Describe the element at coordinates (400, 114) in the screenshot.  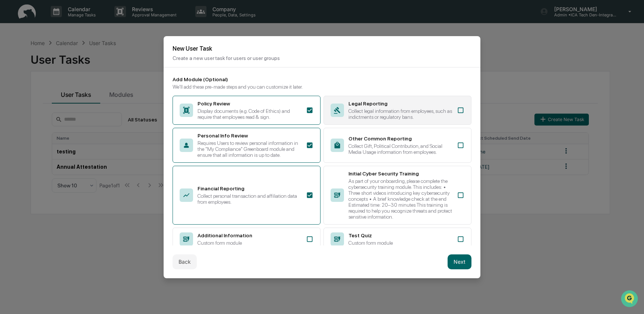
I see `div: Collect legal information from employees, such as indictments or regulatory bans.` at that location.